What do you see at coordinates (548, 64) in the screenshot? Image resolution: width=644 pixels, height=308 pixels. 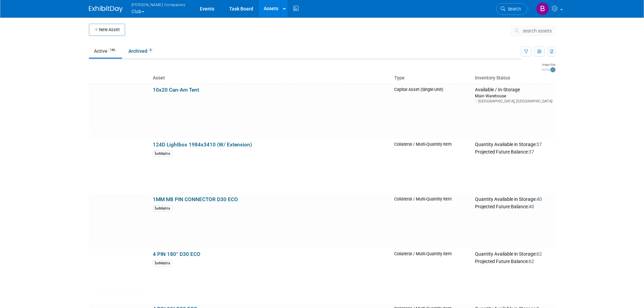 I see `div: Image Size` at bounding box center [548, 64].